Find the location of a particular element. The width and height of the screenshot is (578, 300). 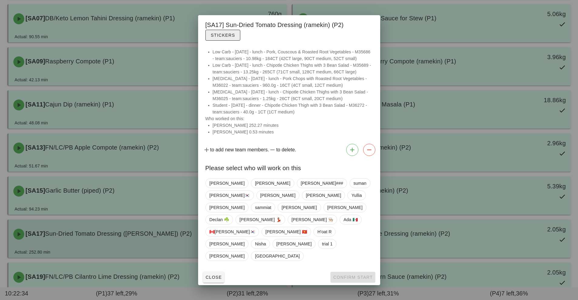

div: Who worked on this: is located at coordinates (289, 95).